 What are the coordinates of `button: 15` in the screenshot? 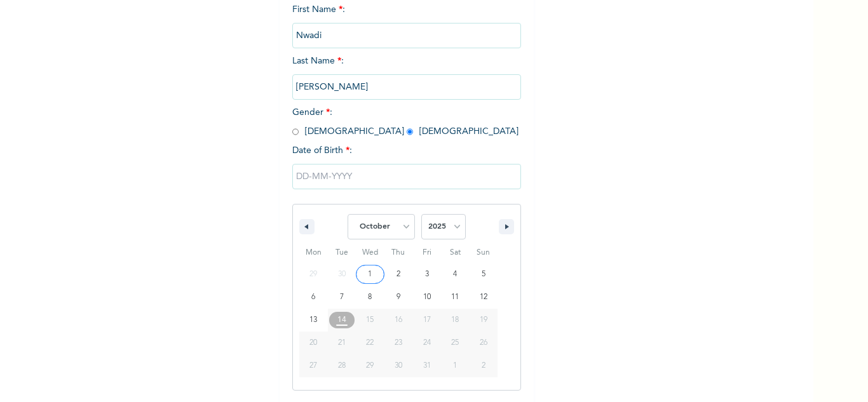 It's located at (370, 320).